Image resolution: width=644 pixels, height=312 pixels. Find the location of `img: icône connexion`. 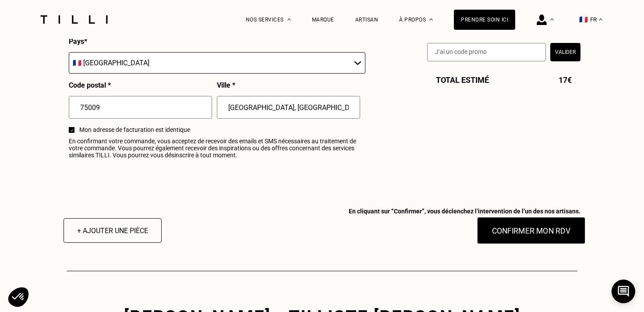

img: icône connexion is located at coordinates (541, 20).